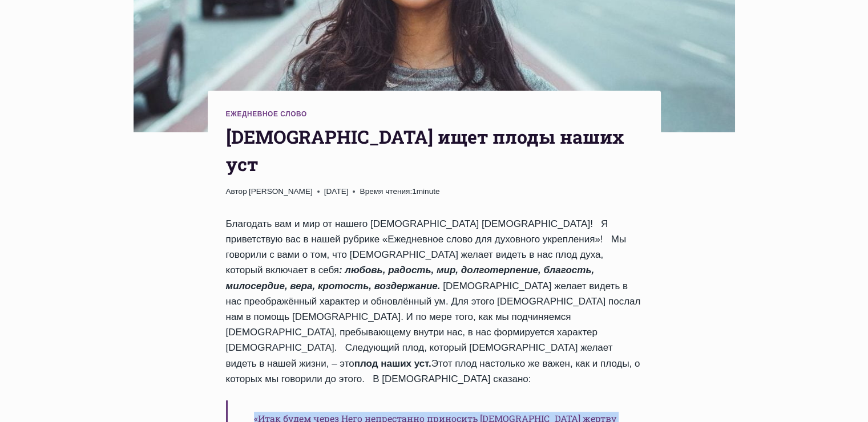 The width and height of the screenshot is (868, 422). Describe the element at coordinates (411, 278) in the screenshot. I see `em: : любовь, радость, мир, долготерпение, благость, милосердие, вера, кротость, воздержание.` at that location.